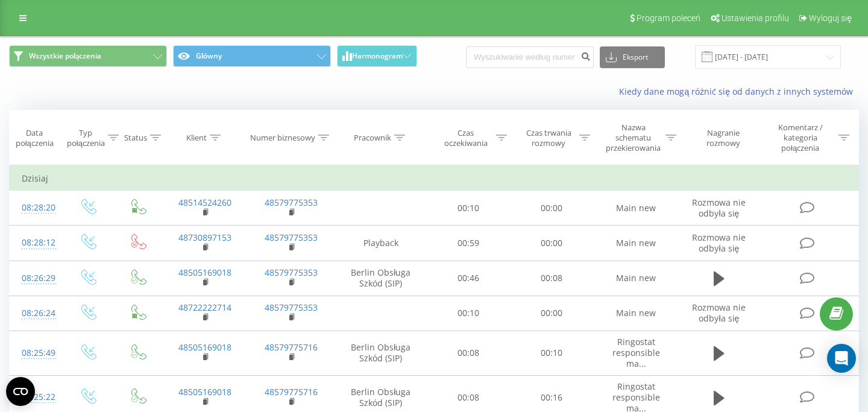 The width and height of the screenshot is (868, 412). I want to click on div: 08:28:20, so click(36, 208).